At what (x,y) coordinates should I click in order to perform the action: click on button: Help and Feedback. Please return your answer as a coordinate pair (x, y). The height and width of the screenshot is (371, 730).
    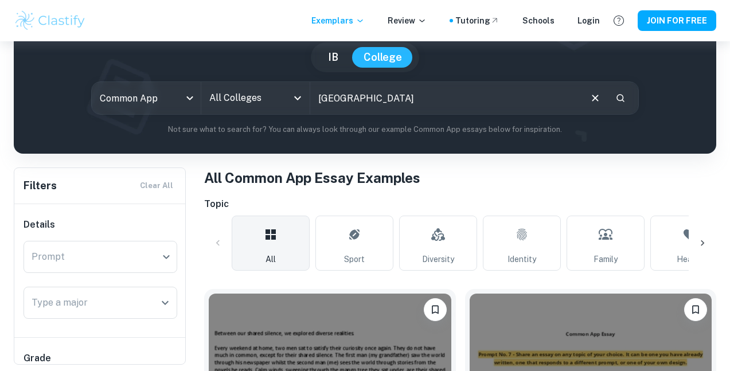
    Looking at the image, I should click on (619, 21).